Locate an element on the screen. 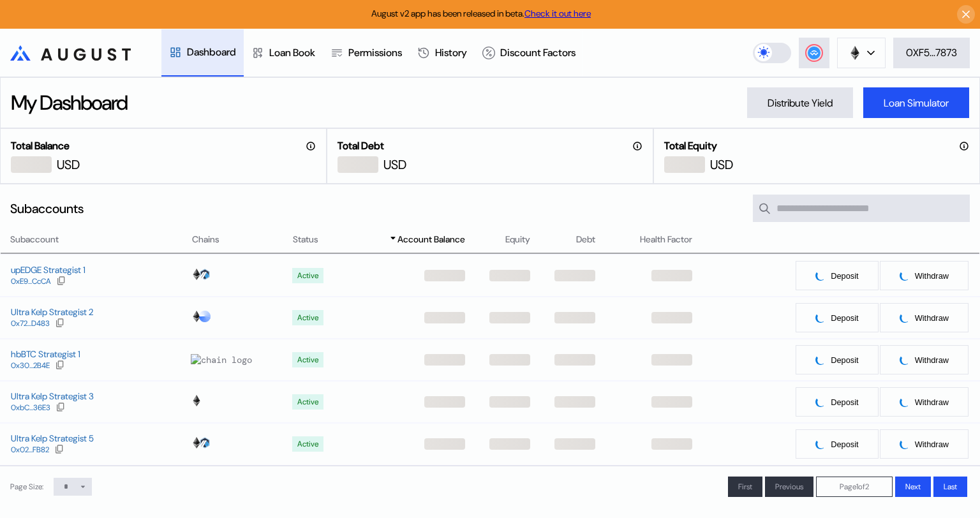  span: August v2 app has been released in beta. is located at coordinates (481, 14).